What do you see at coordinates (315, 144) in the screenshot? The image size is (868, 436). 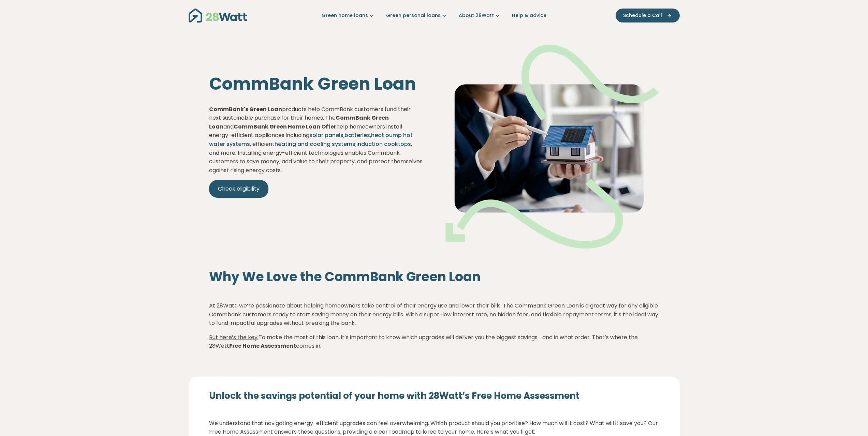 I see `a: heating and cooling systems` at bounding box center [315, 144].